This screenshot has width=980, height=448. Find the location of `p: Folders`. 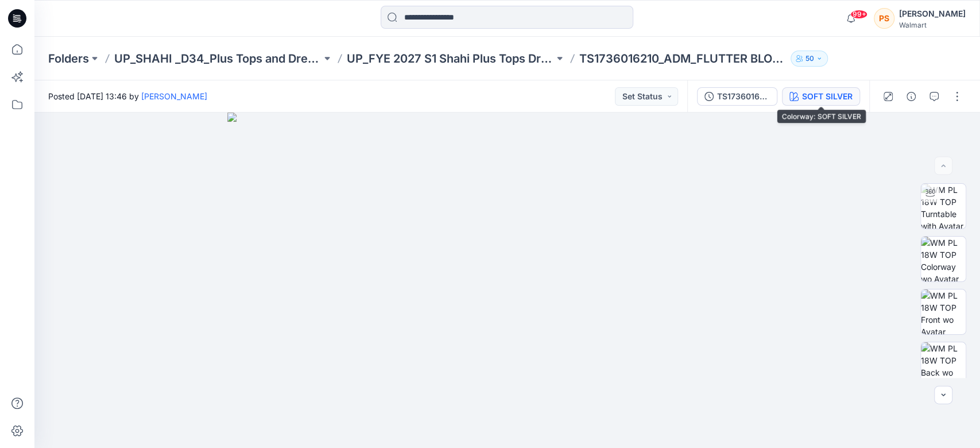

p: Folders is located at coordinates (69, 58).